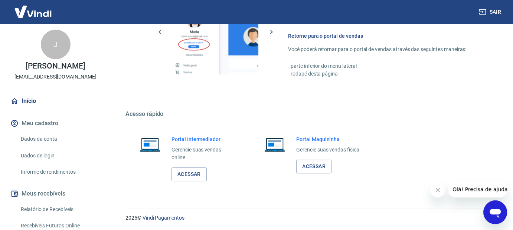 This screenshot has height=230, width=513. Describe the element at coordinates (33, 12) in the screenshot. I see `img: Vindi` at that location.